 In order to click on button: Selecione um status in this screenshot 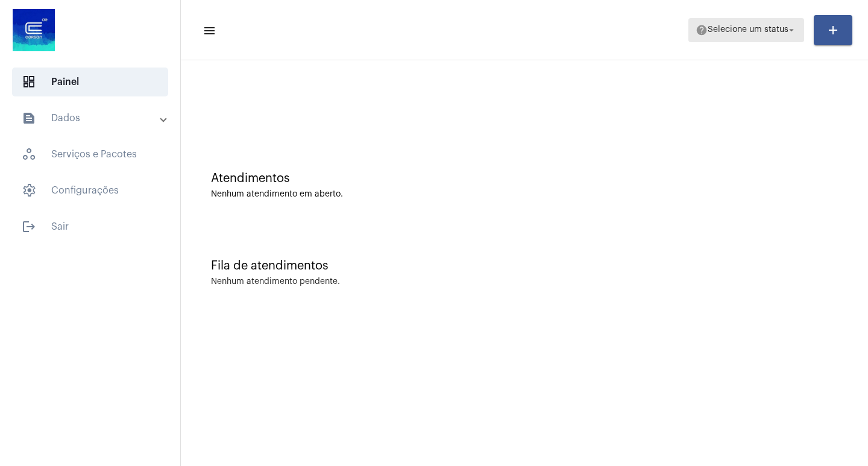, I will do `click(747, 30)`.